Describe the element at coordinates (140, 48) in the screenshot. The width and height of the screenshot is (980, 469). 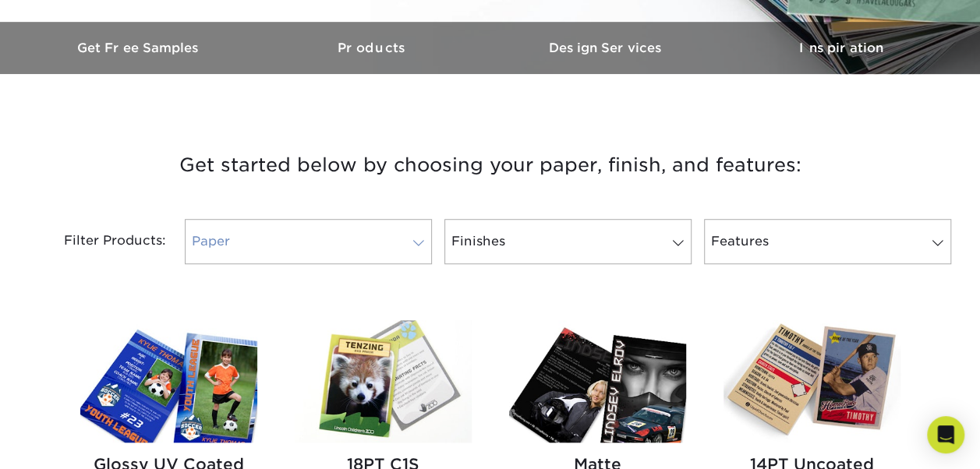
I see `a: Get Free Samples` at that location.